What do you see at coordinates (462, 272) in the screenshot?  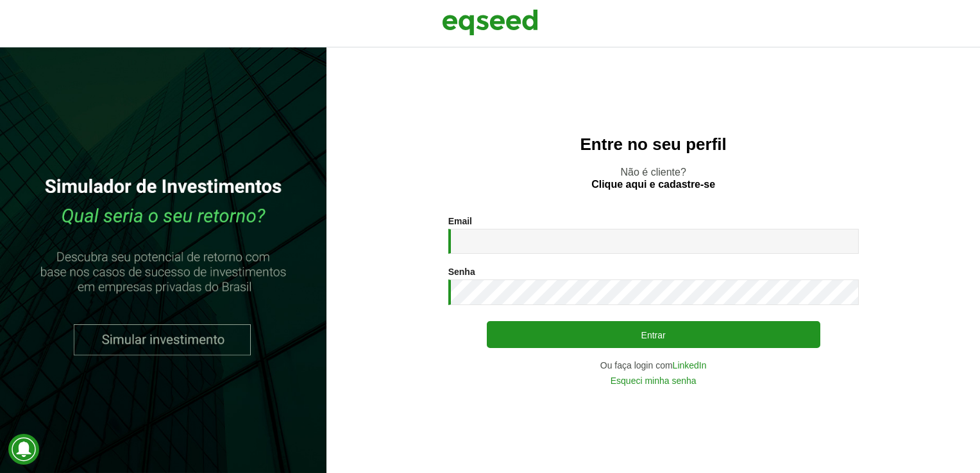 I see `label: Senha` at bounding box center [462, 272].